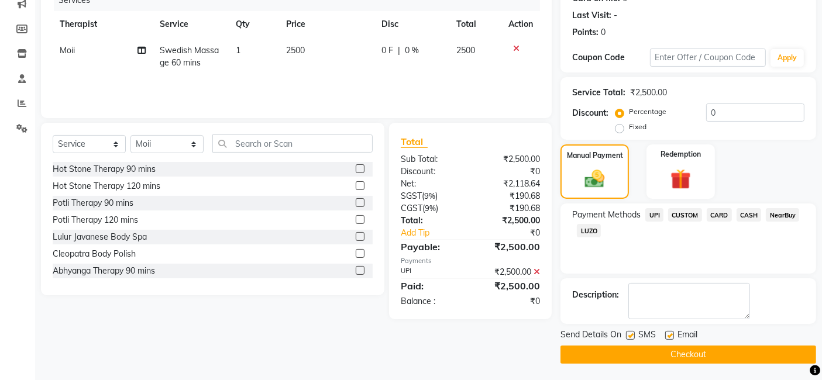 Image resolution: width=822 pixels, height=380 pixels. Describe the element at coordinates (189, 56) in the screenshot. I see `span: Swedish Massage 60 mins` at that location.